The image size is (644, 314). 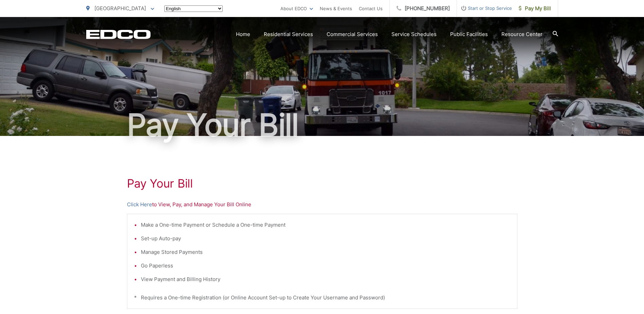 I want to click on p: to View, Pay, and Manage Your Bill Online, so click(x=322, y=204).